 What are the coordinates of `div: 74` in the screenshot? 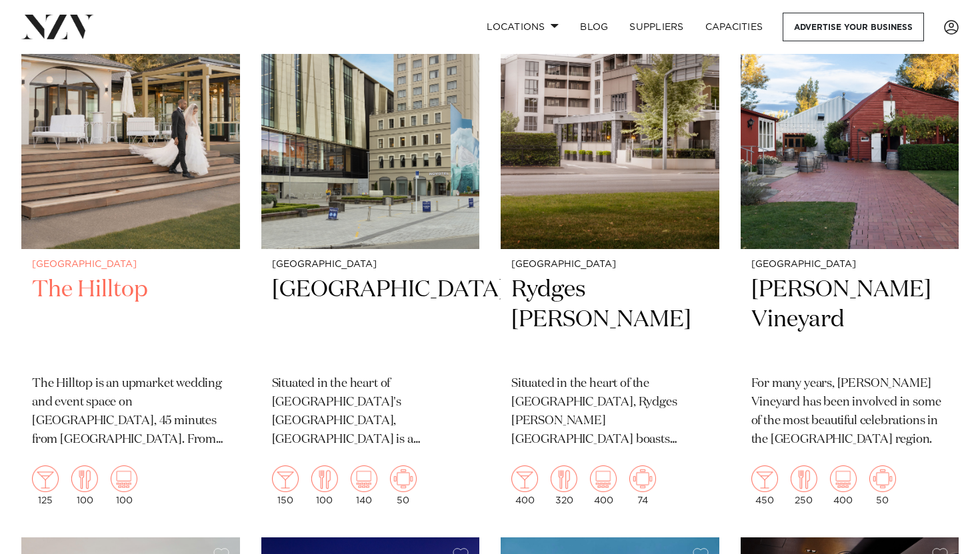 It's located at (643, 486).